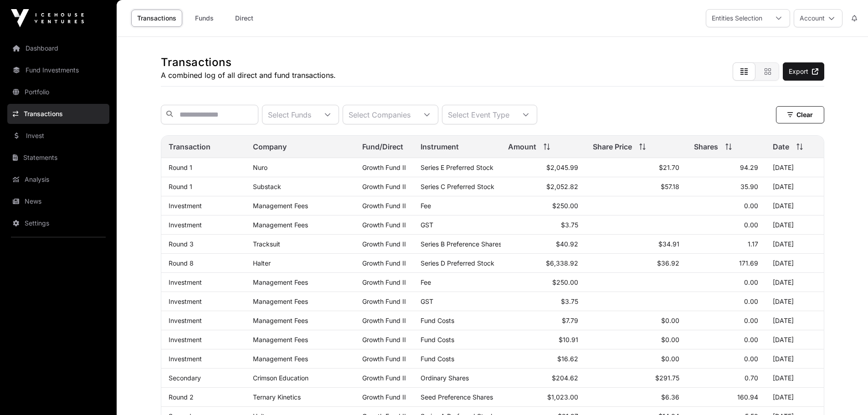 The image size is (868, 415). I want to click on a: Analysis, so click(58, 179).